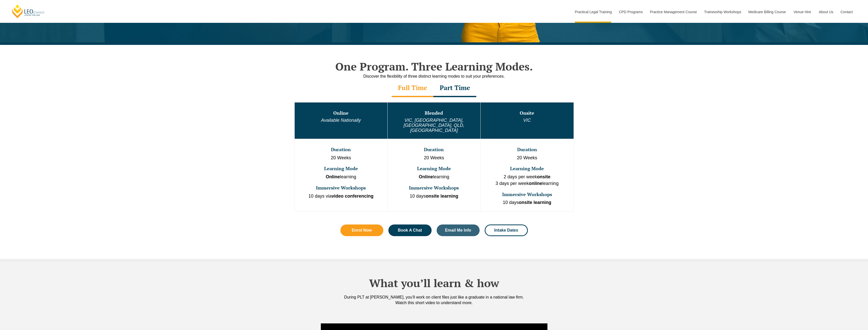  Describe the element at coordinates (410, 230) in the screenshot. I see `span: Book A Chat` at that location.